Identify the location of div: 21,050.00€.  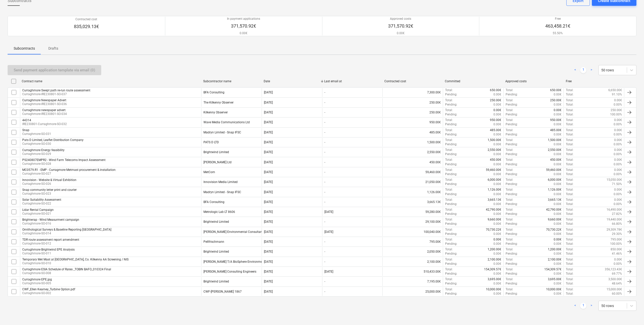
(412, 182).